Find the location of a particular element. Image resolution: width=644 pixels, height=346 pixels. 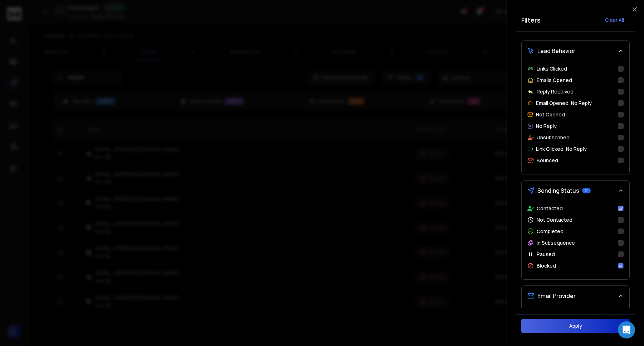

p: Link Clicked, No Reply is located at coordinates (562, 149).